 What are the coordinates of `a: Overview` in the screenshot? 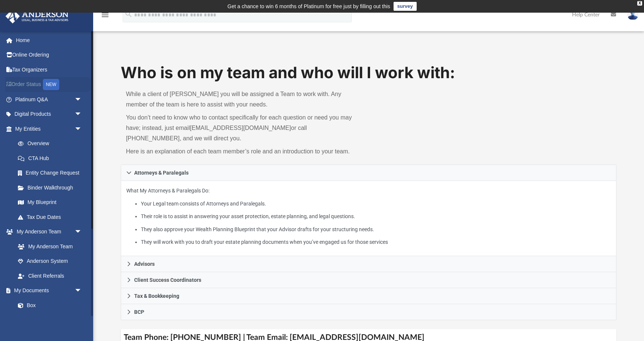 It's located at (52, 144).